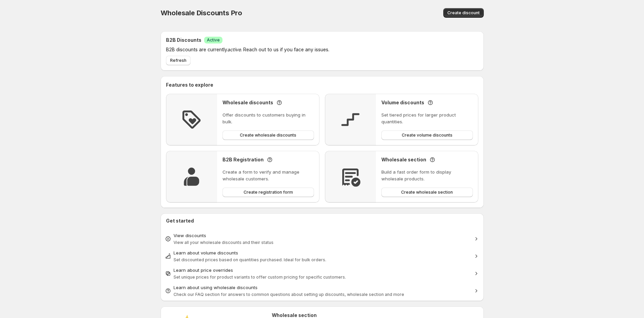 This screenshot has width=644, height=318. What do you see at coordinates (249, 260) in the screenshot?
I see `span: Set discounted prices based on quantities purchased. Ideal for bulk orders.` at bounding box center [249, 260].